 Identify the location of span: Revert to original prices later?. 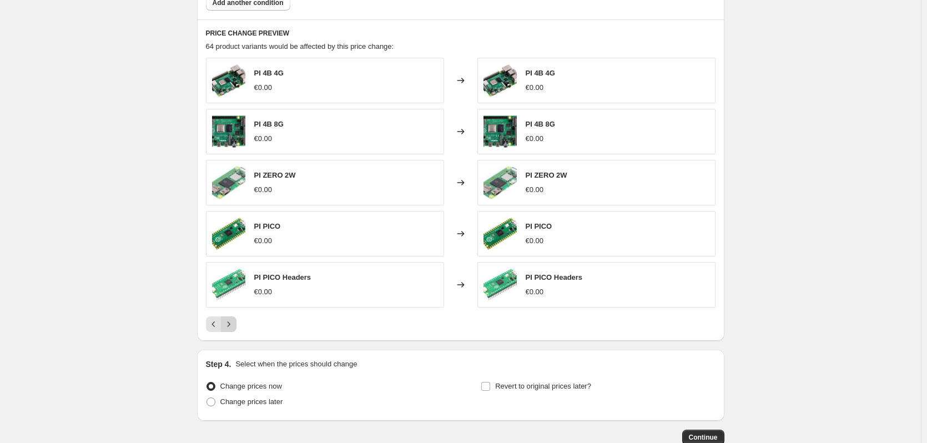
(543, 386).